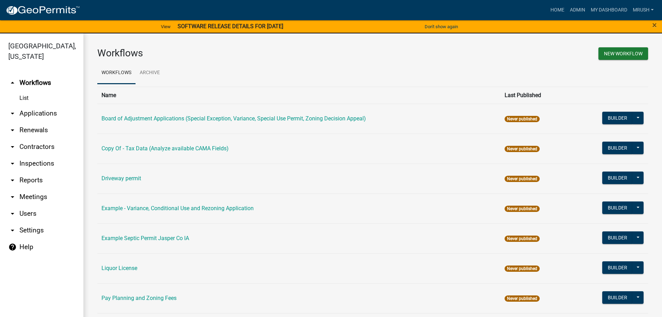 Image resolution: width=662 pixels, height=317 pixels. What do you see at coordinates (139, 297) in the screenshot?
I see `a: Pay Planning and Zoning Fees` at bounding box center [139, 297].